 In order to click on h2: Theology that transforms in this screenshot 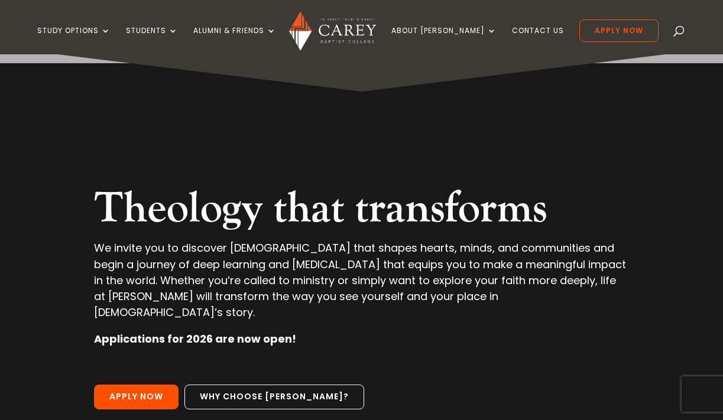, I will do `click(361, 212)`.